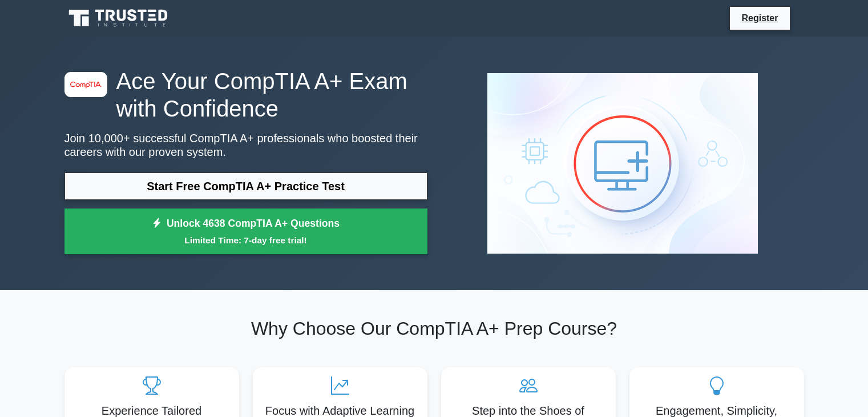 The image size is (868, 417). Describe the element at coordinates (759, 18) in the screenshot. I see `a: Register` at that location.